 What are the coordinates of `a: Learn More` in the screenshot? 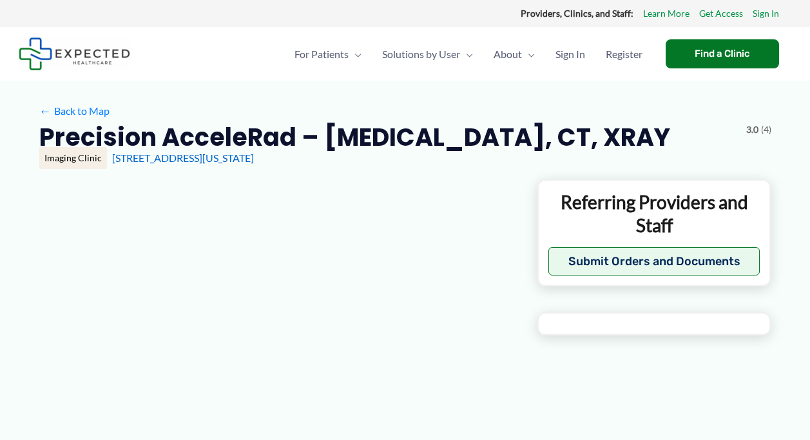 It's located at (666, 14).